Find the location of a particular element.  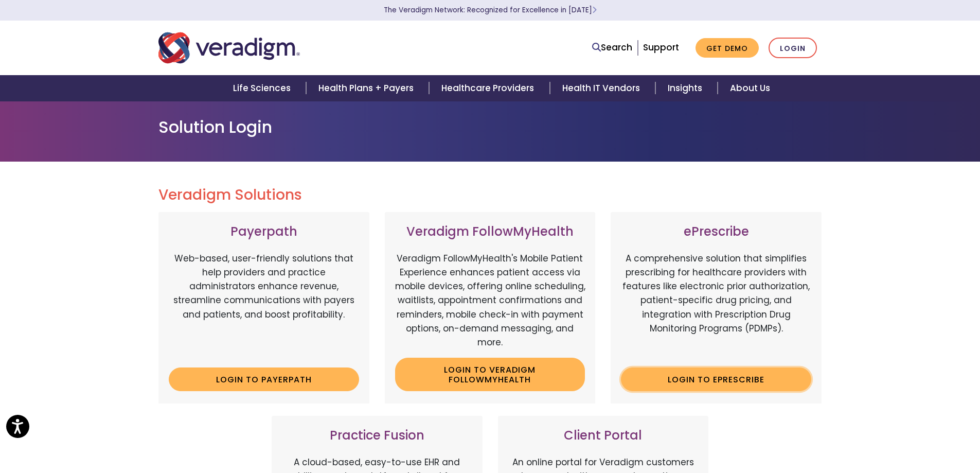

h3: Practice Fusion is located at coordinates (377, 435).